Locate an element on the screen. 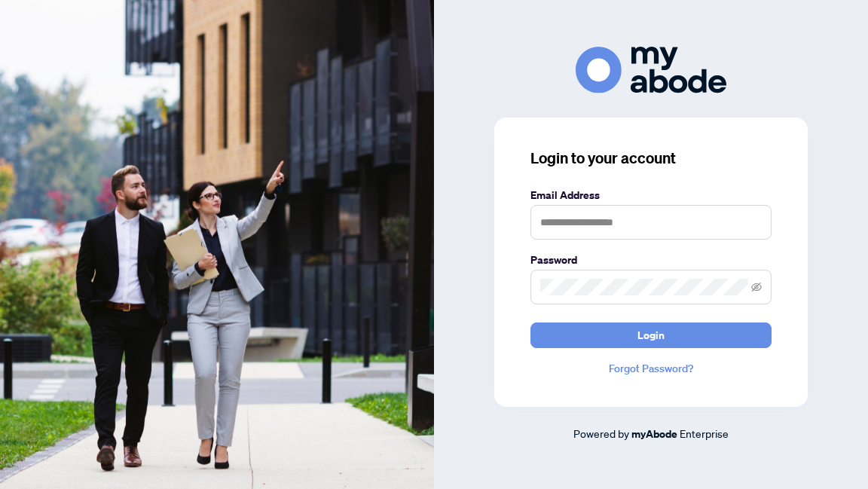 The width and height of the screenshot is (868, 489). span: Powered by is located at coordinates (601, 433).